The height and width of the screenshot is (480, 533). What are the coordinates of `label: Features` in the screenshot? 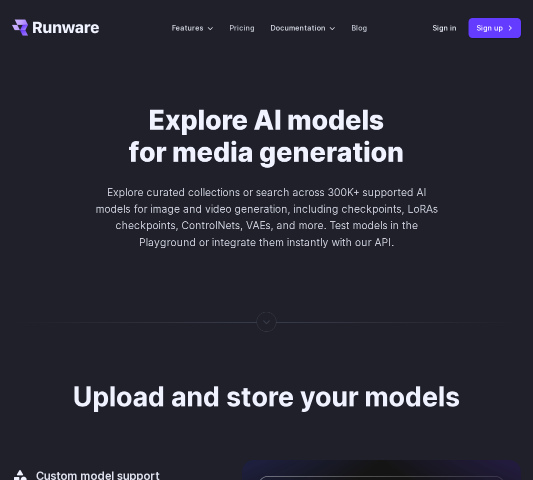 It's located at (193, 28).